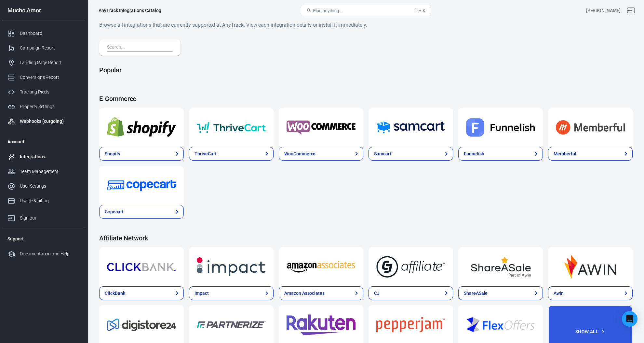 The width and height of the screenshot is (644, 343). I want to click on div: Conversions Report, so click(50, 77).